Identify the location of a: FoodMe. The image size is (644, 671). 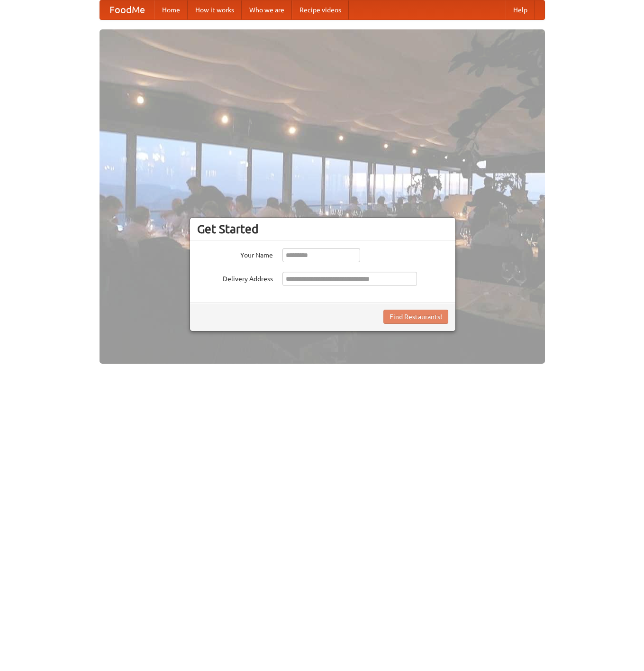
(127, 10).